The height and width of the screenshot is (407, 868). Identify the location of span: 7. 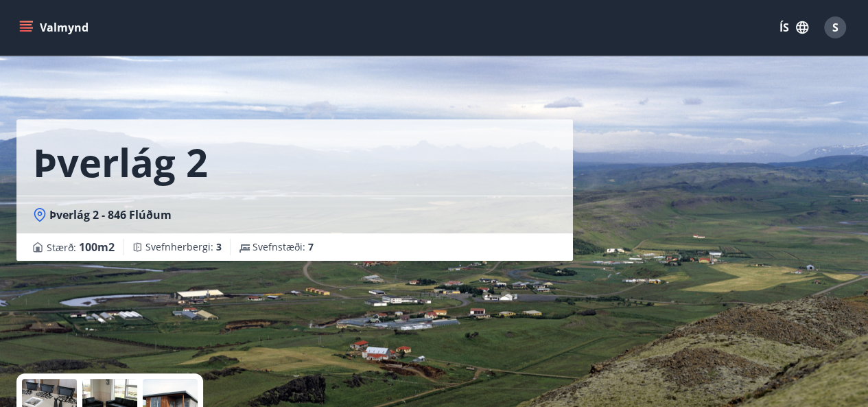
(310, 246).